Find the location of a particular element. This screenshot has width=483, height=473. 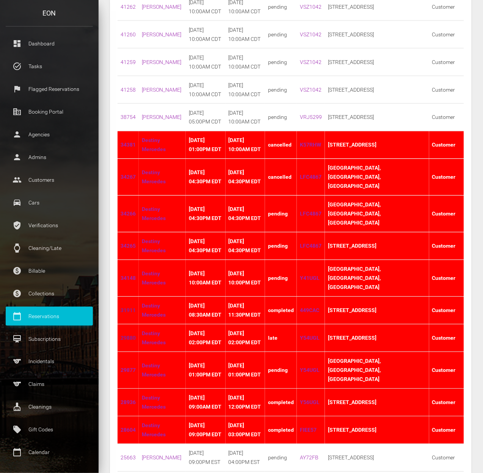

p: Billable is located at coordinates (49, 271).